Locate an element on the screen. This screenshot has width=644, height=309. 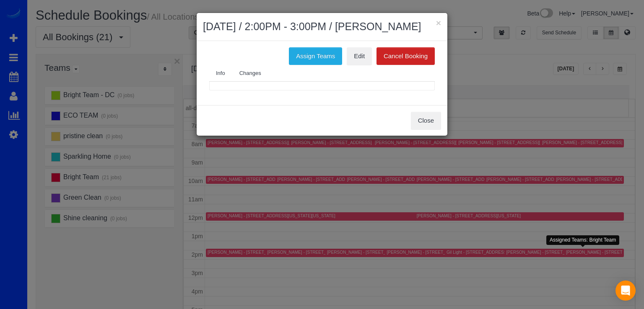
button: Cancel Booking is located at coordinates (406, 56).